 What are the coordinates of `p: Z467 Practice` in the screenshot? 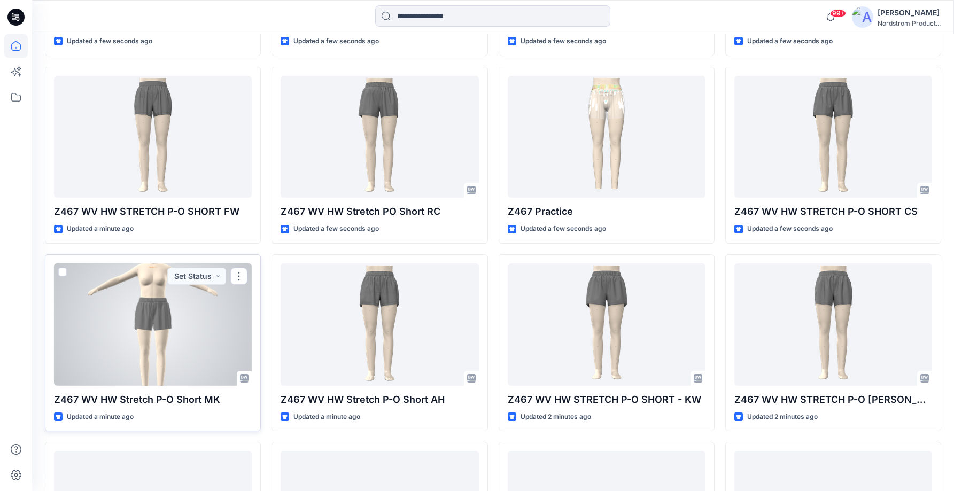 It's located at (607, 212).